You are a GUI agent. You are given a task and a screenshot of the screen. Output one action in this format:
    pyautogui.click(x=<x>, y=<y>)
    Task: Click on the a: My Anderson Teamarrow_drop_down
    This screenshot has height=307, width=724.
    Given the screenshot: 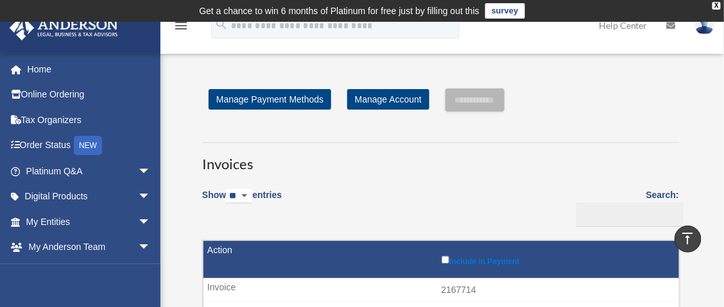 What is the action you would take?
    pyautogui.click(x=89, y=248)
    